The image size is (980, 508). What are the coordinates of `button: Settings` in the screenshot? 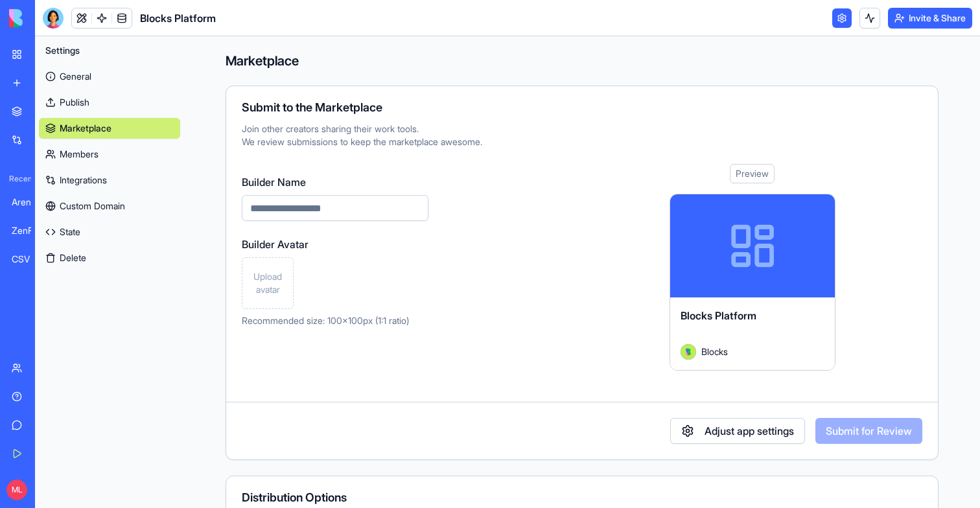 It's located at (110, 51).